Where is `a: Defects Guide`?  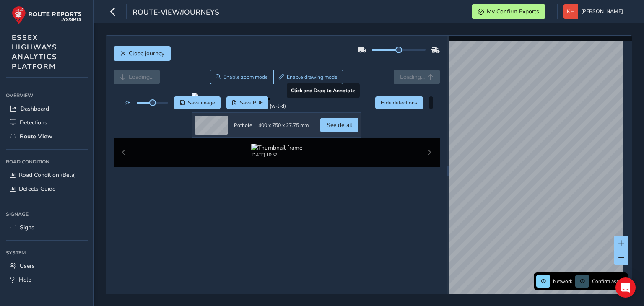
a: Defects Guide is located at coordinates (47, 188).